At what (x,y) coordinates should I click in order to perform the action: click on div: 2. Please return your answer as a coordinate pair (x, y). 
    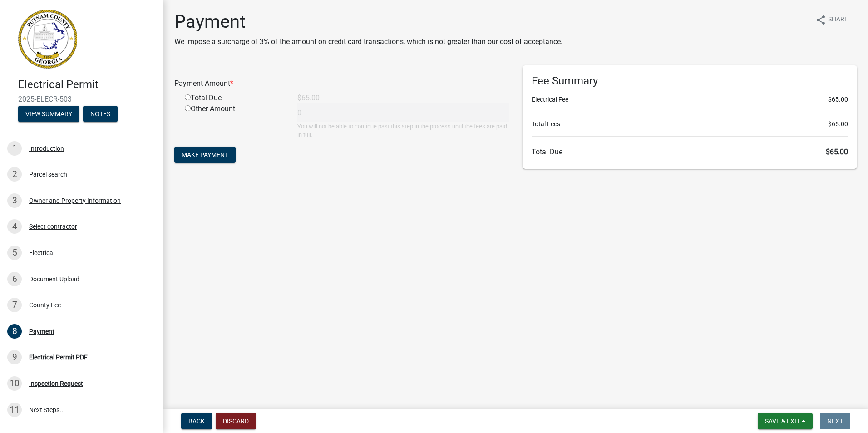
    Looking at the image, I should click on (15, 174).